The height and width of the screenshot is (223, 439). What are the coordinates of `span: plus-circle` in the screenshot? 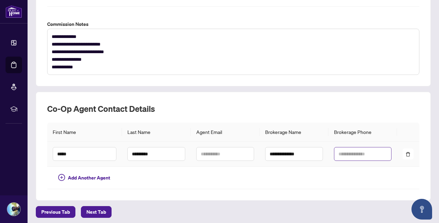 It's located at (62, 177).